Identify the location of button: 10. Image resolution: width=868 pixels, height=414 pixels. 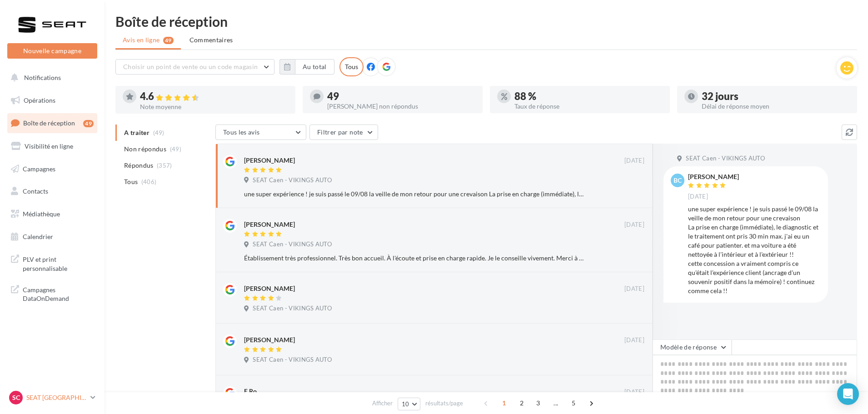
(409, 404).